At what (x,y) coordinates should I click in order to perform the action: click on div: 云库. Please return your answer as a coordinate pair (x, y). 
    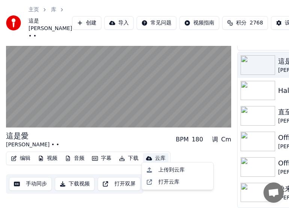
    Looking at the image, I should click on (160, 158).